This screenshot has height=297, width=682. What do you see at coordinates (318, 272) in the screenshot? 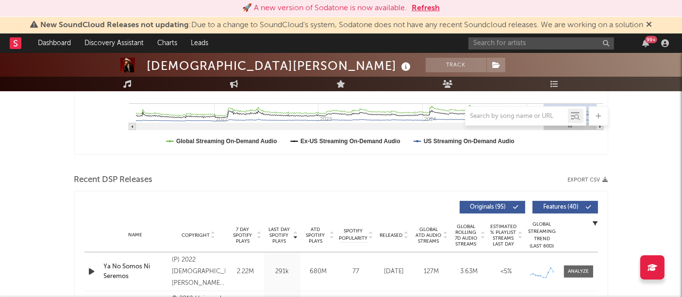
I see `div: 680M` at bounding box center [318, 272].